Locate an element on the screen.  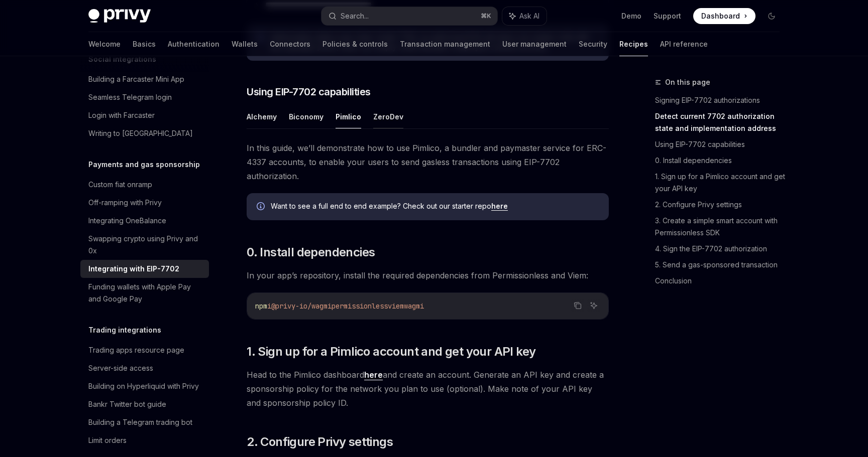
span: Want to see a full end to end example? Check out our starter repo is located at coordinates (435, 206).